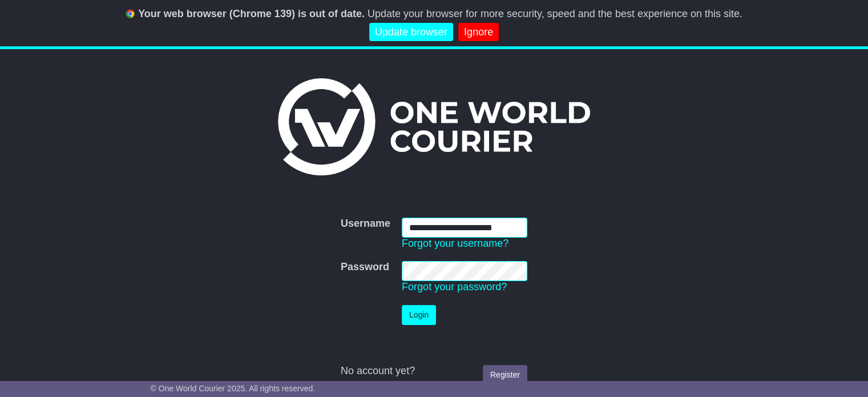 This screenshot has height=397, width=868. What do you see at coordinates (365, 224) in the screenshot?
I see `label: Username` at bounding box center [365, 224].